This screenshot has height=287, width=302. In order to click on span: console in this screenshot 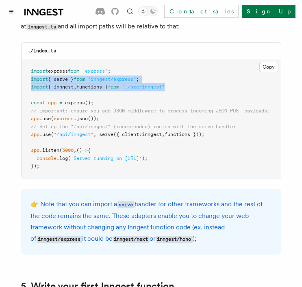, I will do `click(47, 158)`.